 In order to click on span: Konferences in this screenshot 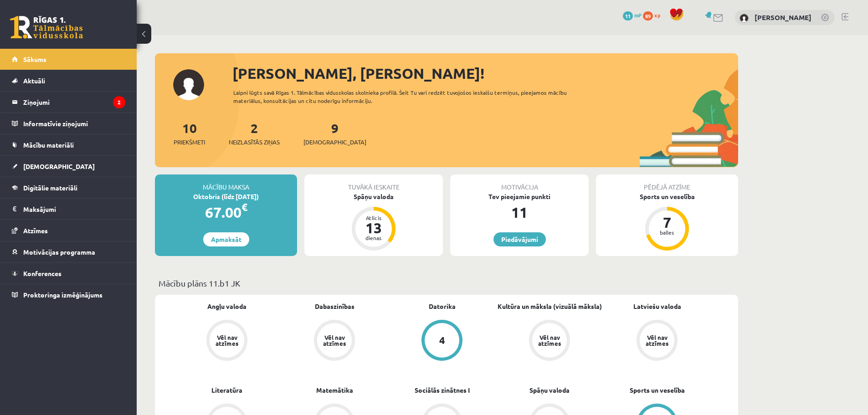, I will do `click(43, 274)`.